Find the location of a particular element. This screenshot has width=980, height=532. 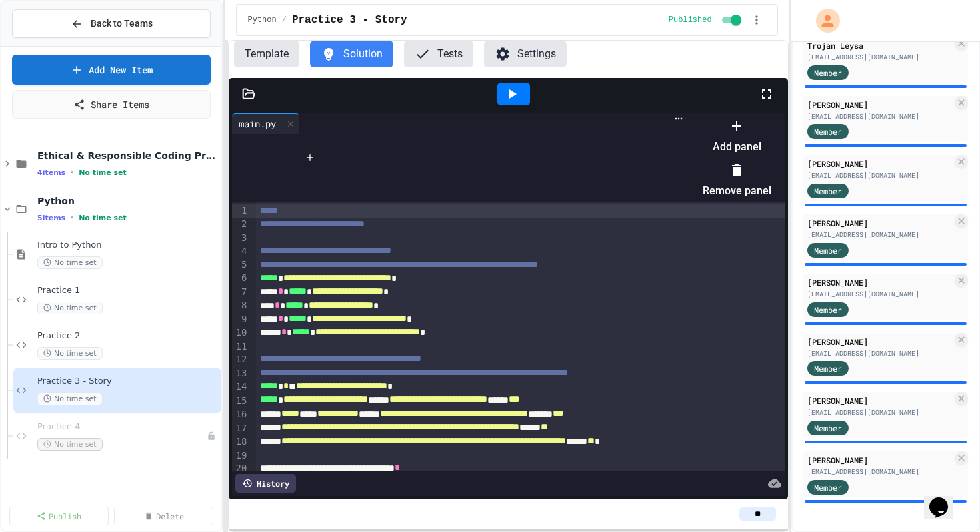

div: 4 is located at coordinates (240, 251).